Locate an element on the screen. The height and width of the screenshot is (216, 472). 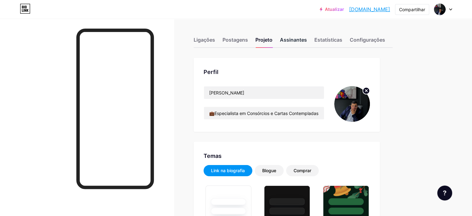
font: Postagens is located at coordinates (235, 40).